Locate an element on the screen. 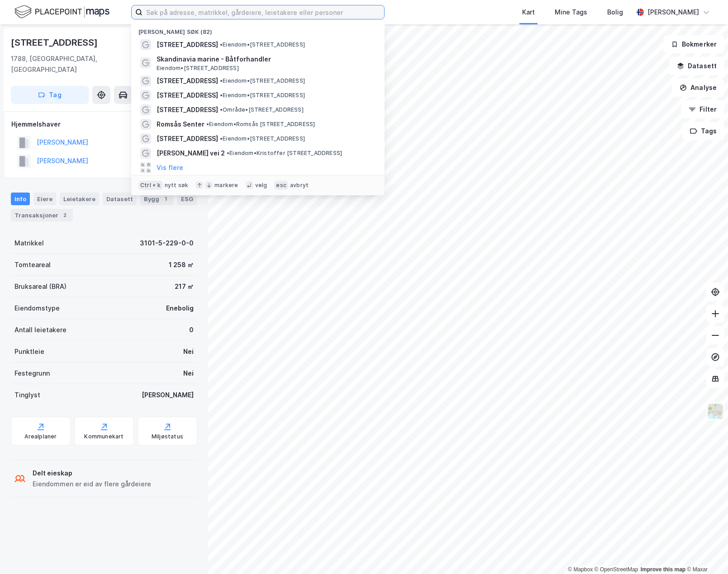  div: Tinglyst is located at coordinates (27, 395).